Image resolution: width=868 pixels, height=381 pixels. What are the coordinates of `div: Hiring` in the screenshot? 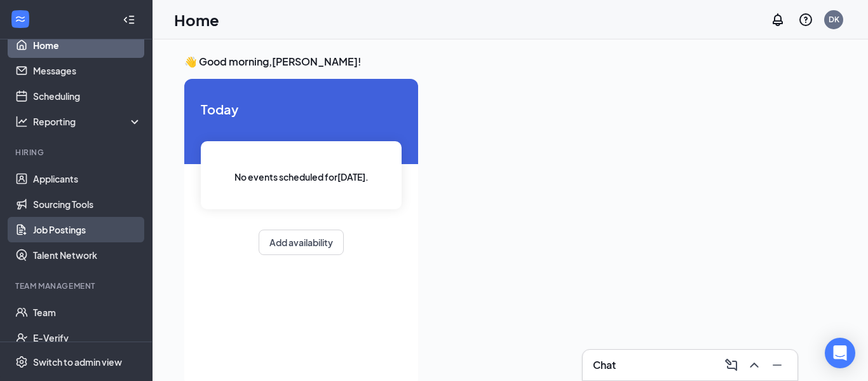 It's located at (77, 152).